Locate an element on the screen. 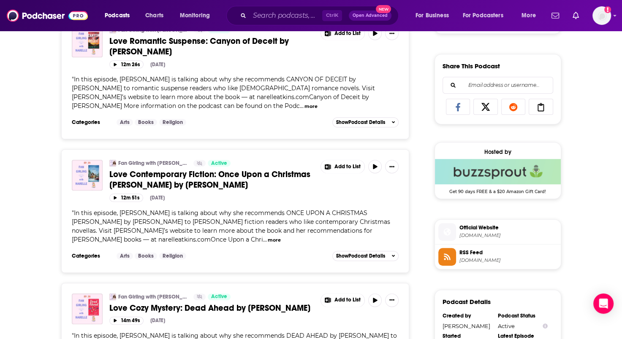 The image size is (622, 339). span: Official Website is located at coordinates (508, 228).